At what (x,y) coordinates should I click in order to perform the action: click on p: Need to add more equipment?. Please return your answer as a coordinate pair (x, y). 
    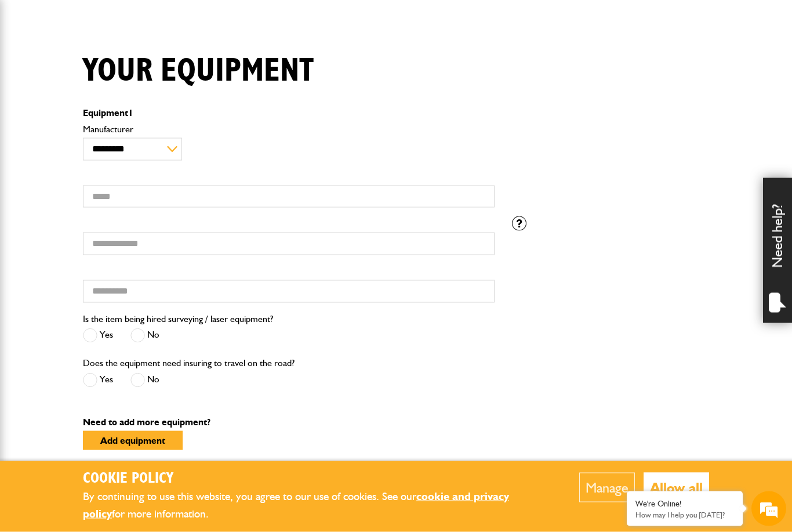
    Looking at the image, I should click on (396, 422).